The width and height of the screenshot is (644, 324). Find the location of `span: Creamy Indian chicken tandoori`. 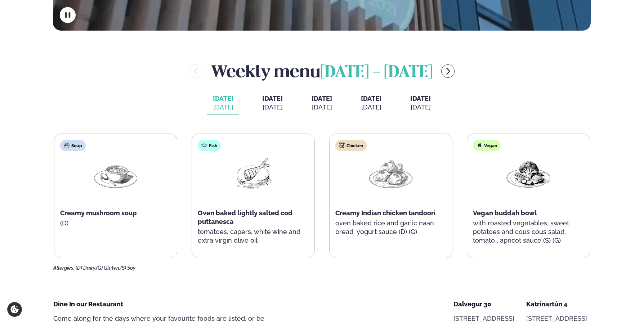

span: Creamy Indian chicken tandoori is located at coordinates (385, 213).